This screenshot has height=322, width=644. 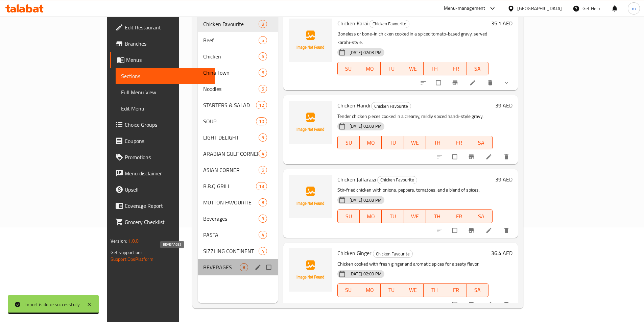 What do you see at coordinates (413, 264) in the screenshot?
I see `p: Chicken cooked with fresh ginger and aromatic spices for a zesty flavor.` at bounding box center [413, 264].